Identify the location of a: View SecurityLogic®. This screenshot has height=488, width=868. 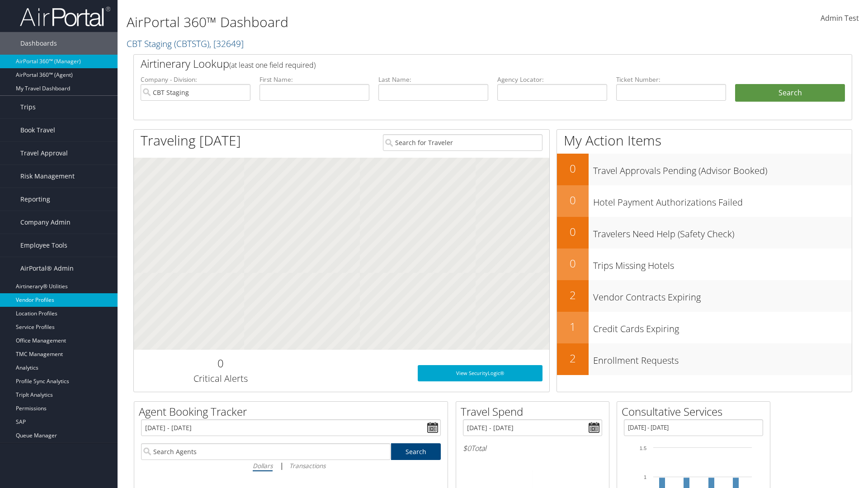
(480, 374).